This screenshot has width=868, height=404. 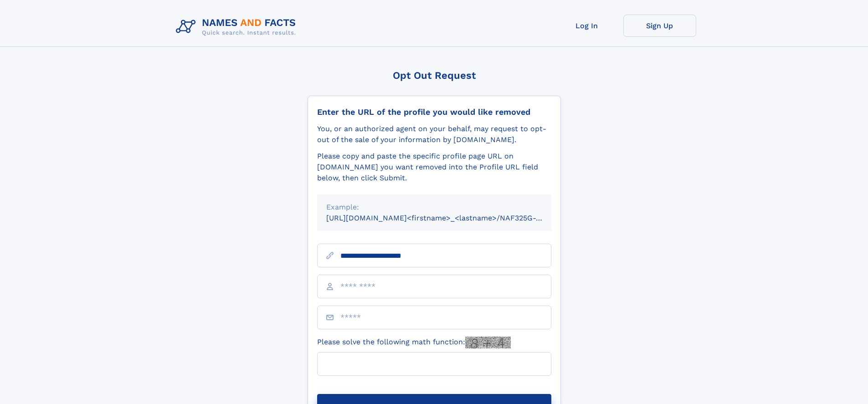 I want to click on a: Sign Up, so click(x=660, y=26).